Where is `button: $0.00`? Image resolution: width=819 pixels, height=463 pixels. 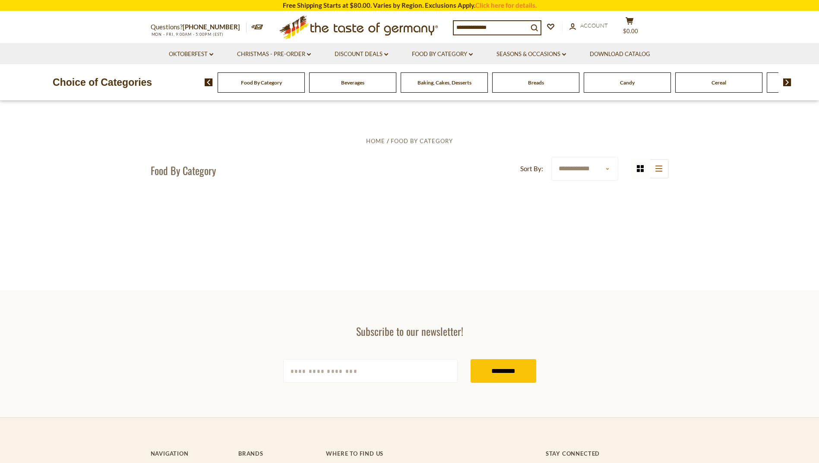 button: $0.00 is located at coordinates (630, 28).